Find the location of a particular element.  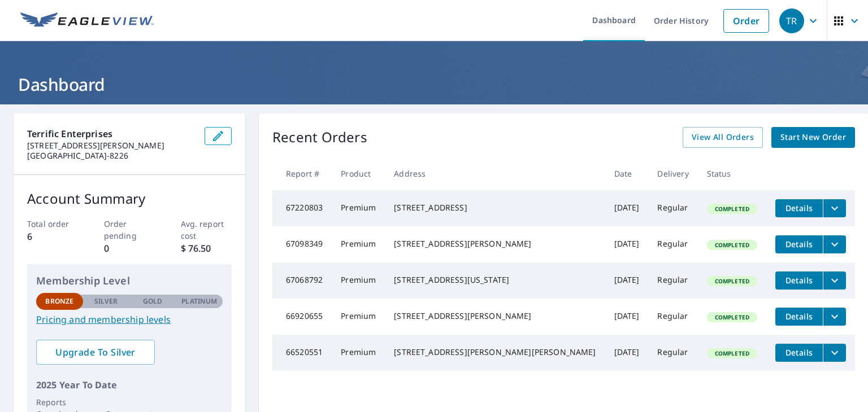

span: Upgrade To Silver is located at coordinates (95, 352).